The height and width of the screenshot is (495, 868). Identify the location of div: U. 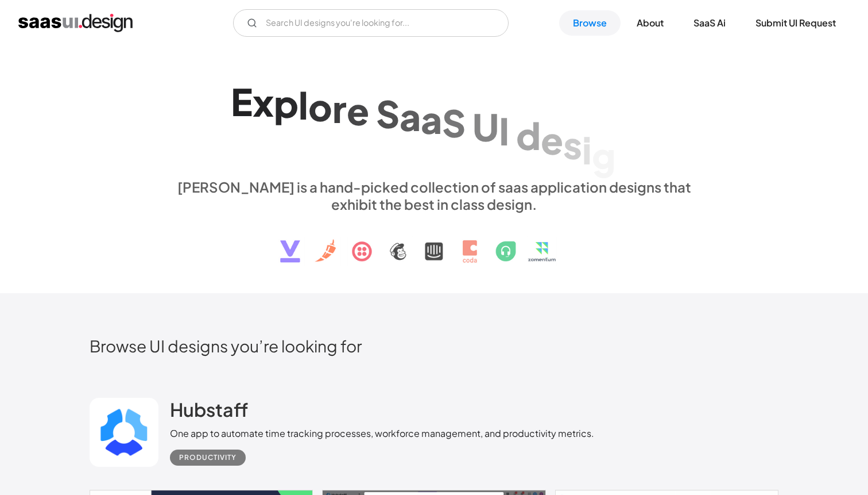
(486, 127).